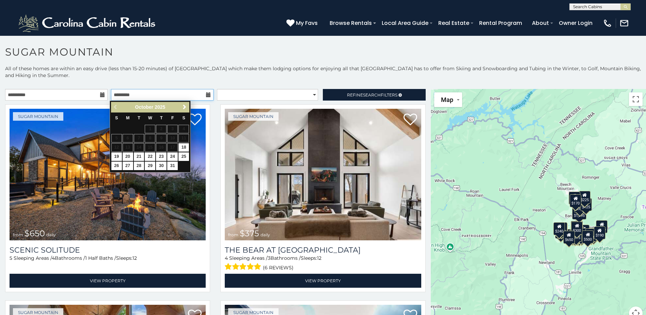 Image resolution: width=646 pixels, height=315 pixels. What do you see at coordinates (588, 237) in the screenshot?
I see `div: $500` at bounding box center [588, 237].